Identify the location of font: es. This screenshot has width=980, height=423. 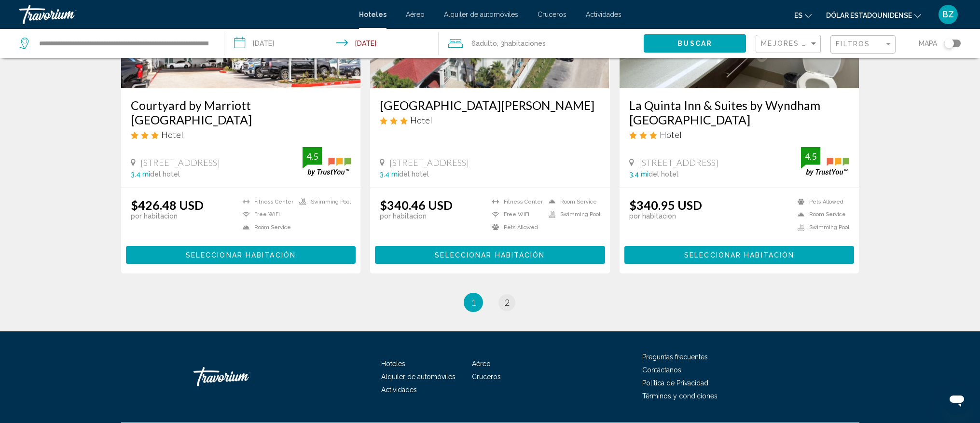
(798, 15).